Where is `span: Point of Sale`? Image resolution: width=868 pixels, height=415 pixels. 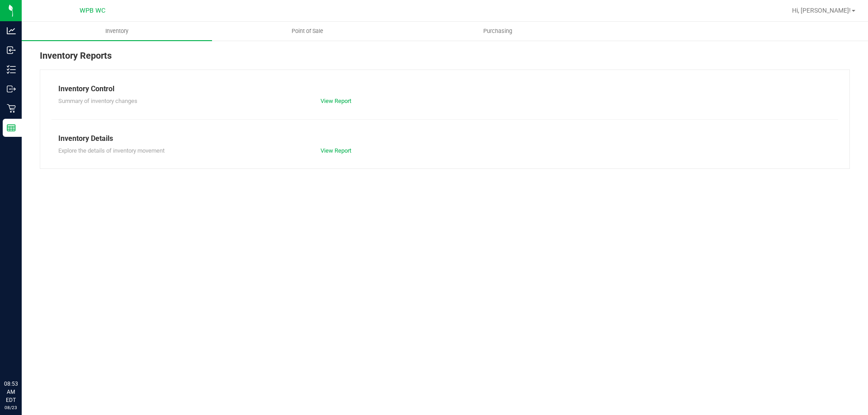
span: Point of Sale is located at coordinates (308, 31).